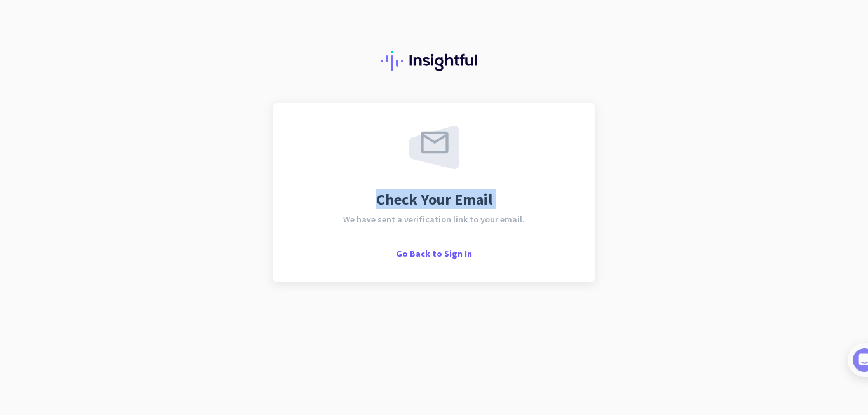  Describe the element at coordinates (434, 254) in the screenshot. I see `span: Go Back to Sign In` at that location.